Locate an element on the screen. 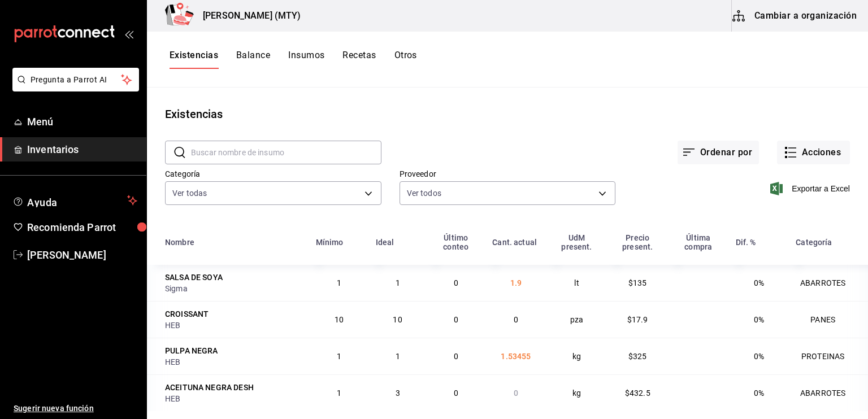 The width and height of the screenshot is (868, 419). div: Ideal is located at coordinates (385, 242).